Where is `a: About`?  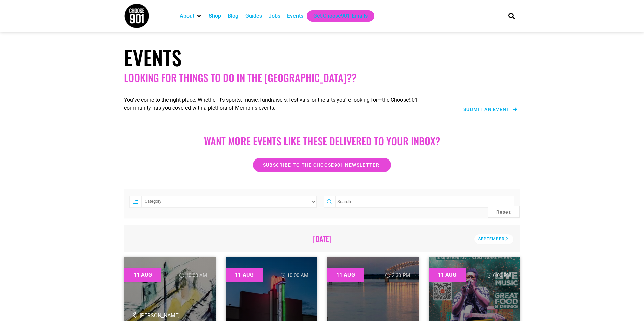 a: About is located at coordinates (186, 16).